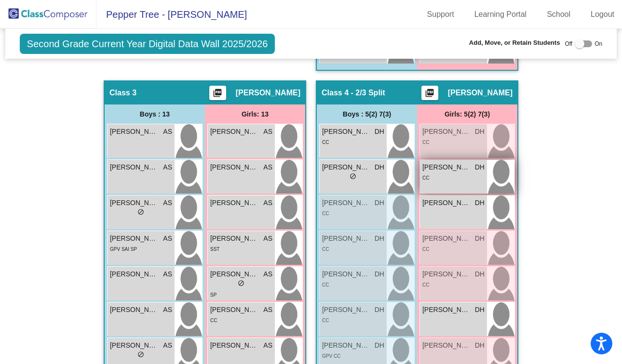 This screenshot has height=364, width=622. Describe the element at coordinates (155, 114) in the screenshot. I see `div: Boys : 13` at that location.